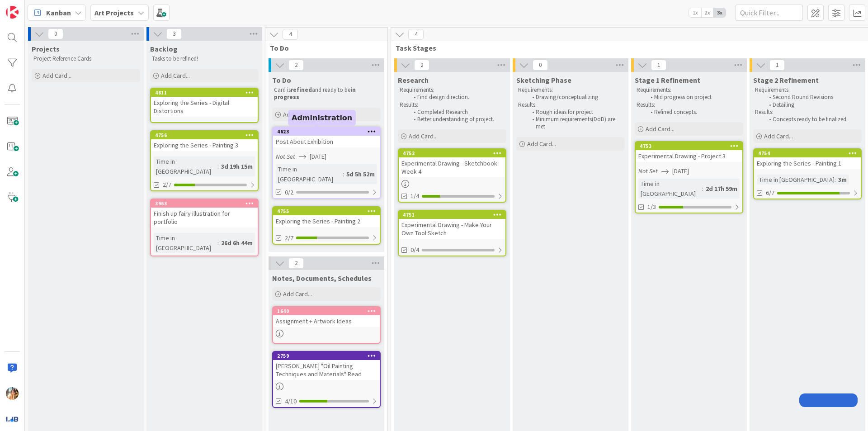  Describe the element at coordinates (55, 34) in the screenshot. I see `span: 0` at that location.